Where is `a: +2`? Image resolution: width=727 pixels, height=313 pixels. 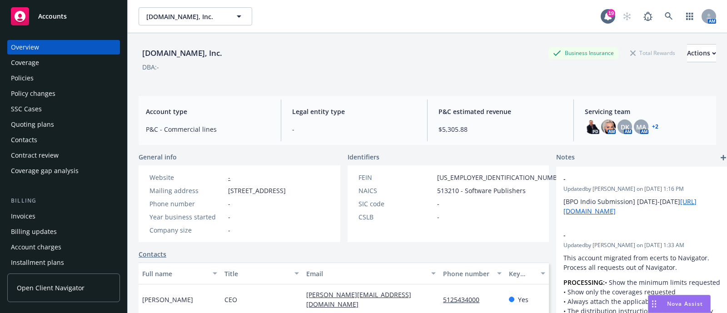
a: +2 is located at coordinates (655, 127).